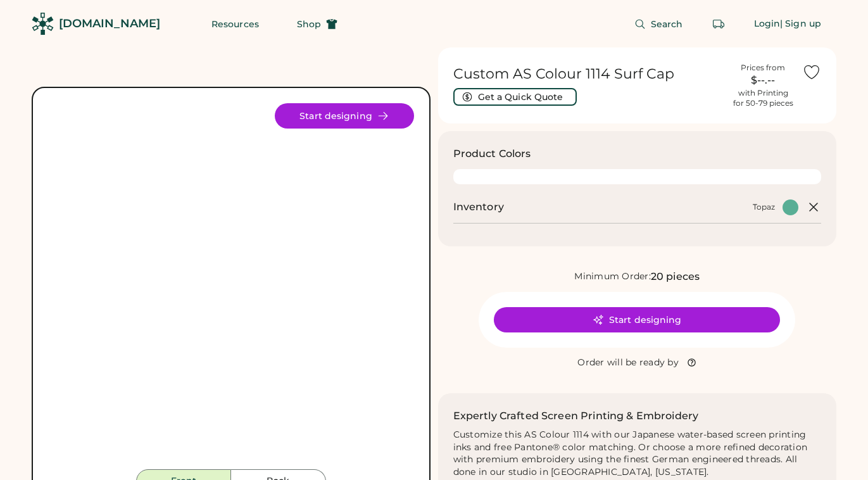 Image resolution: width=868 pixels, height=480 pixels. Describe the element at coordinates (589, 74) in the screenshot. I see `h1: Custom AS Colour 1114 Surf Cap` at that location.